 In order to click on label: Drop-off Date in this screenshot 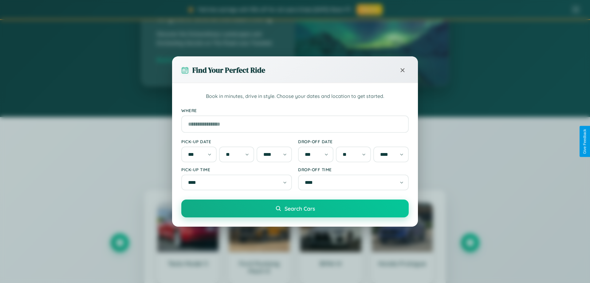, I will do `click(354, 141)`.